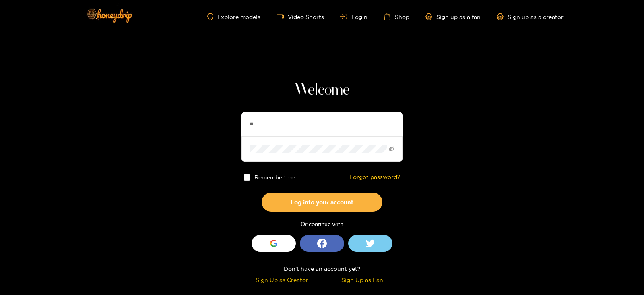  What do you see at coordinates (391, 149) in the screenshot?
I see `span: eye-invisible` at bounding box center [391, 149].